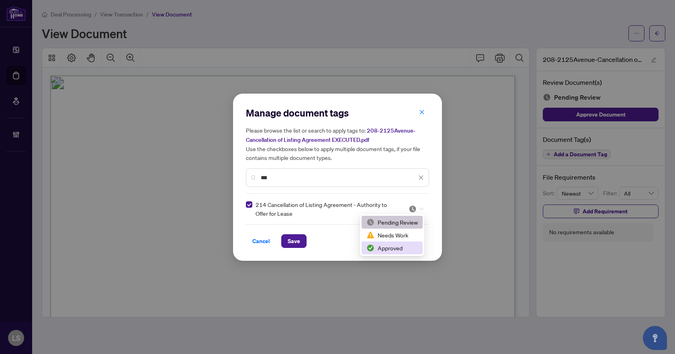 The width and height of the screenshot is (675, 354). Describe the element at coordinates (416, 209) in the screenshot. I see `span: Pending Review` at that location.